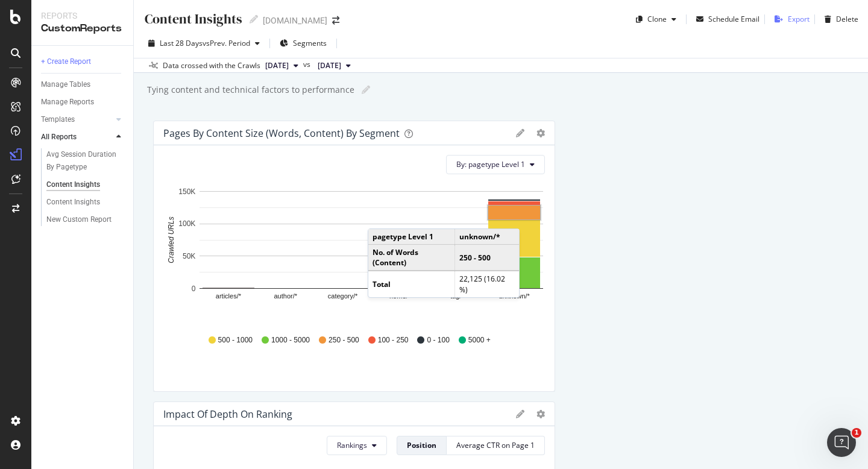 The width and height of the screenshot is (868, 469). I want to click on button: Average CTR on Page 1, so click(496, 445).